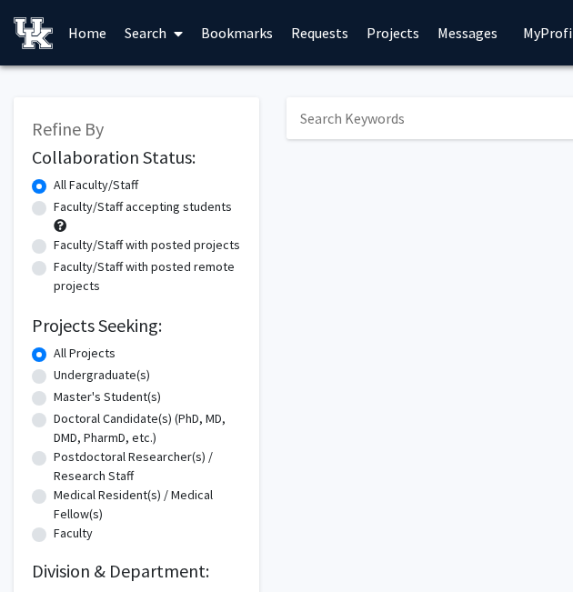  What do you see at coordinates (33, 33) in the screenshot?
I see `img: University of Kentucky Logo` at bounding box center [33, 33].